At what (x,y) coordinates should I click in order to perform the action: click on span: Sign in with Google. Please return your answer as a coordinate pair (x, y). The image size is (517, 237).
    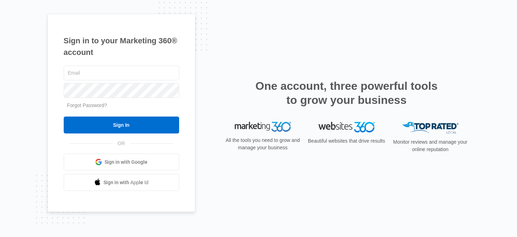
    Looking at the image, I should click on (126, 162).